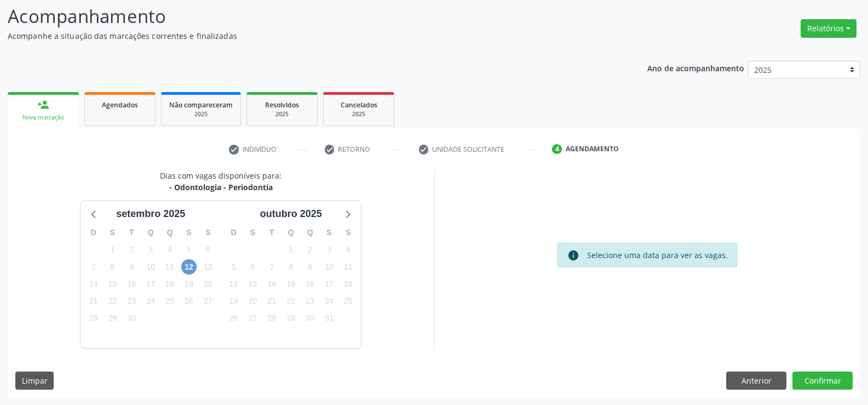 The image size is (868, 405). What do you see at coordinates (310, 284) in the screenshot?
I see `span: quinta-feira, 16 de outubro de 2025` at bounding box center [310, 284].